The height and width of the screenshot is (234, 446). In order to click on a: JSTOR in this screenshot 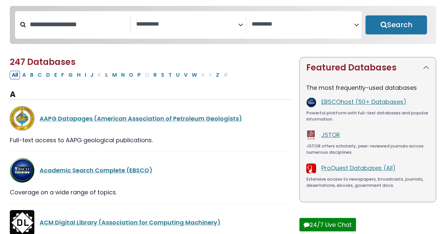, I will do `click(331, 134)`.